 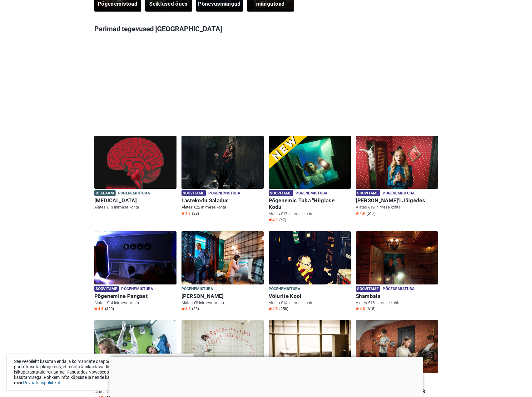 I want to click on a: Shambala Soovitame Põgenemistuba Shambala Alates €15 inimese kohta Star4.8 (618), so click(x=397, y=272).